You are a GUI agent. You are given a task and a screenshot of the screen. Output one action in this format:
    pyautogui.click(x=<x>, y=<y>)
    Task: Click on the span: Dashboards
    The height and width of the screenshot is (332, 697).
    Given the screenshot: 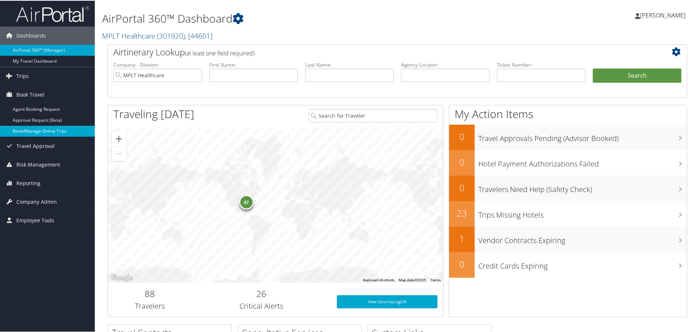 What is the action you would take?
    pyautogui.click(x=31, y=35)
    